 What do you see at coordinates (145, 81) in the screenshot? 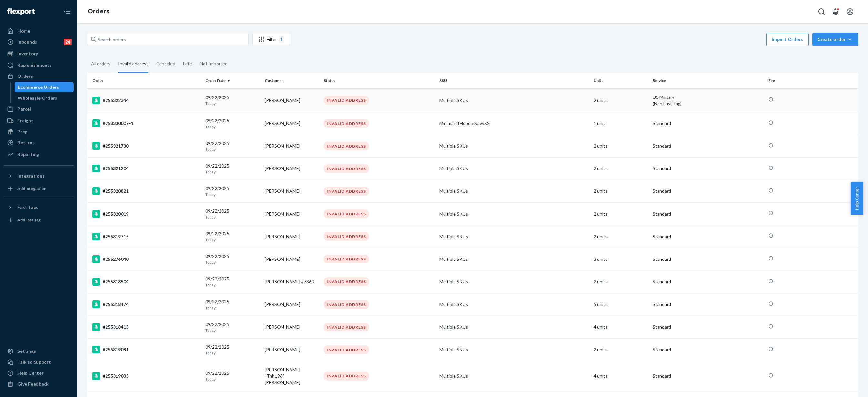
I see `th: Order` at bounding box center [145, 81].